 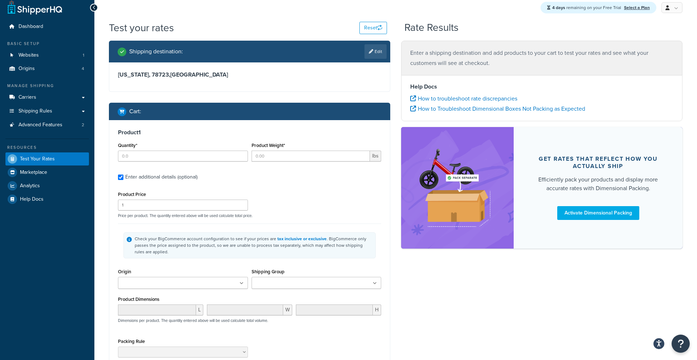 I want to click on label: Product Dimensions, so click(x=139, y=299).